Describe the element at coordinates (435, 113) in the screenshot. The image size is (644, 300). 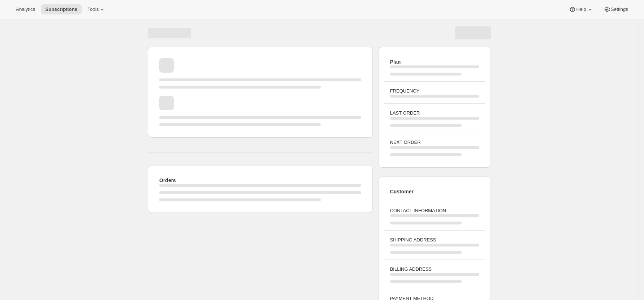
I see `h3: LAST ORDER` at that location.